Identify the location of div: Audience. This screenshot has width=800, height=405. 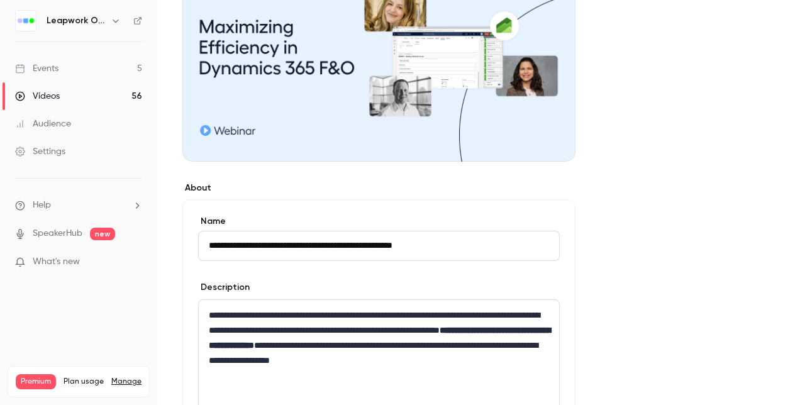
(43, 124).